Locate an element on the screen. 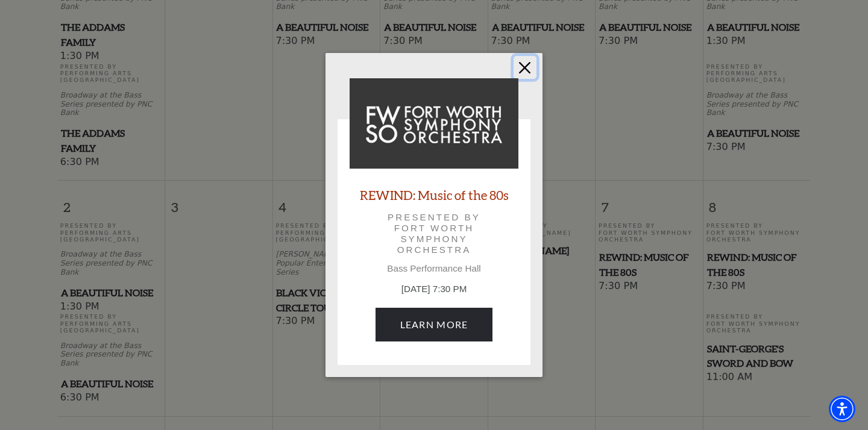 The width and height of the screenshot is (868, 430). a: November 7, 7:30 PM Learn More is located at coordinates (434, 325).